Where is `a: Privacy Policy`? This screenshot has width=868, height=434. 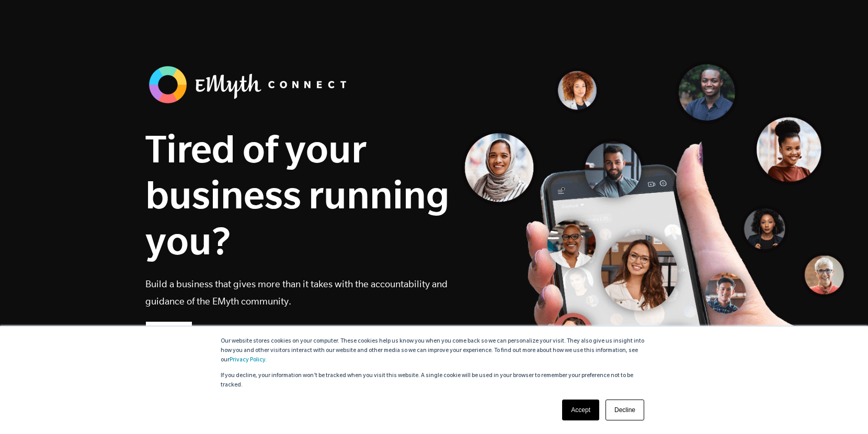 a: Privacy Policy is located at coordinates (247, 361).